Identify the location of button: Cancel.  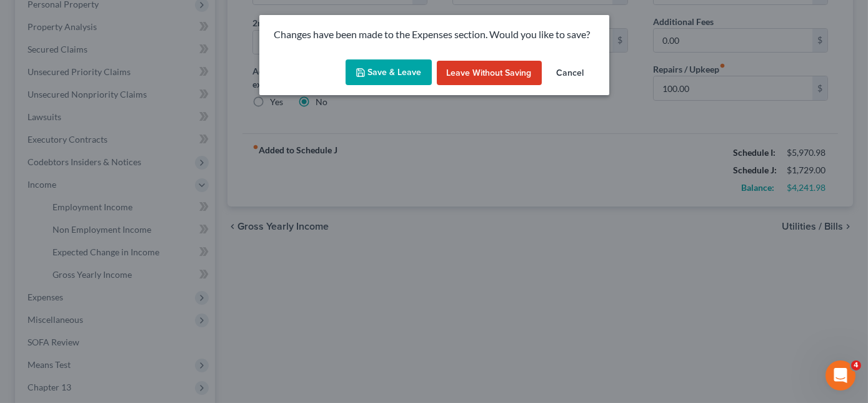
(571, 73).